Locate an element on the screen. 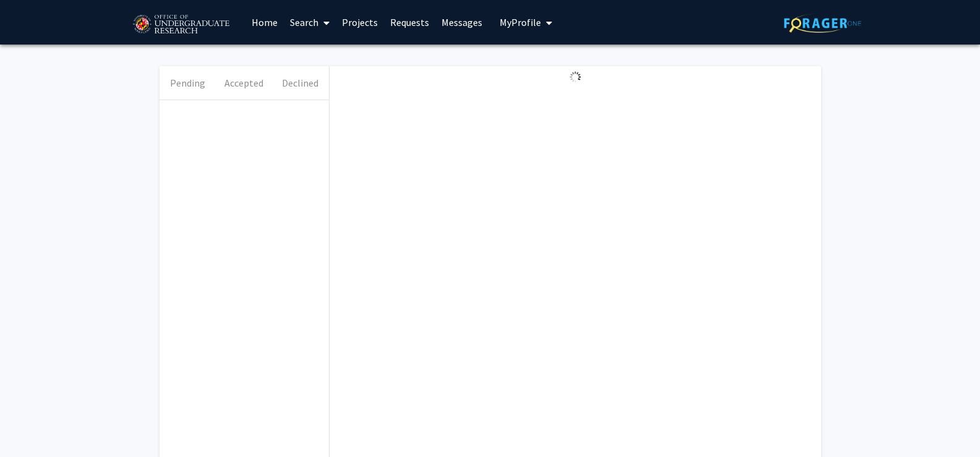 The image size is (980, 457). img: Loading is located at coordinates (575, 77).